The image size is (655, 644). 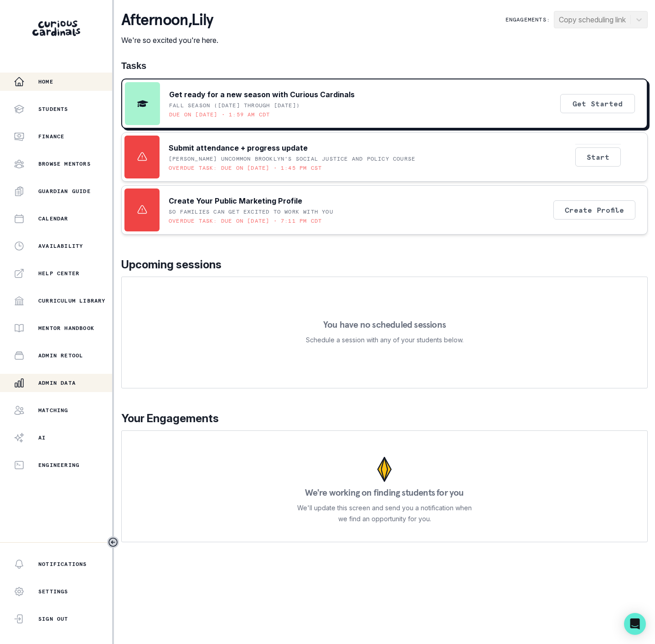 What do you see at coordinates (61, 356) in the screenshot?
I see `p: Admin Retool` at bounding box center [61, 356].